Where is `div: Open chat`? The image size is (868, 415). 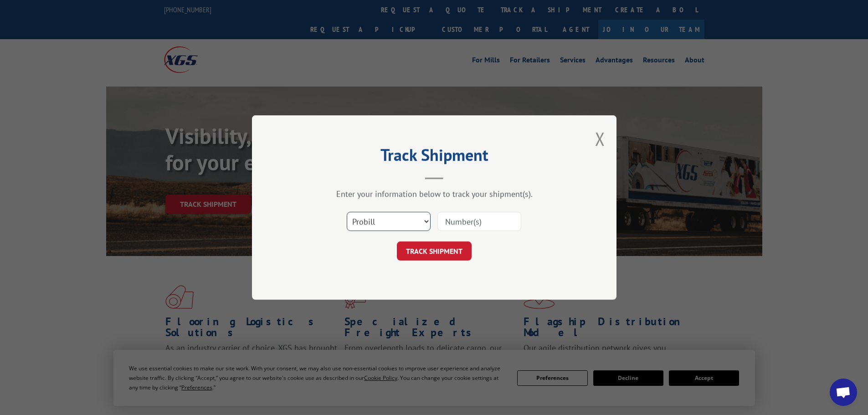 div: Open chat is located at coordinates (844, 392).